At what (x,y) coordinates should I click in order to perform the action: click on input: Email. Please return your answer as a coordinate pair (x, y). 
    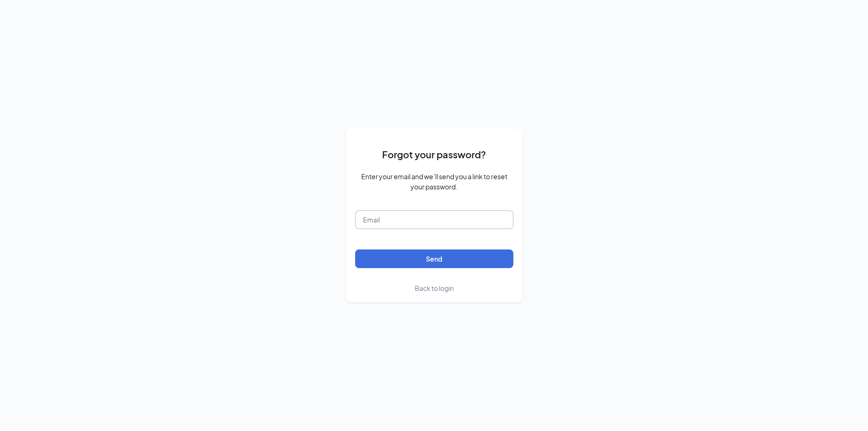
    Looking at the image, I should click on (434, 220).